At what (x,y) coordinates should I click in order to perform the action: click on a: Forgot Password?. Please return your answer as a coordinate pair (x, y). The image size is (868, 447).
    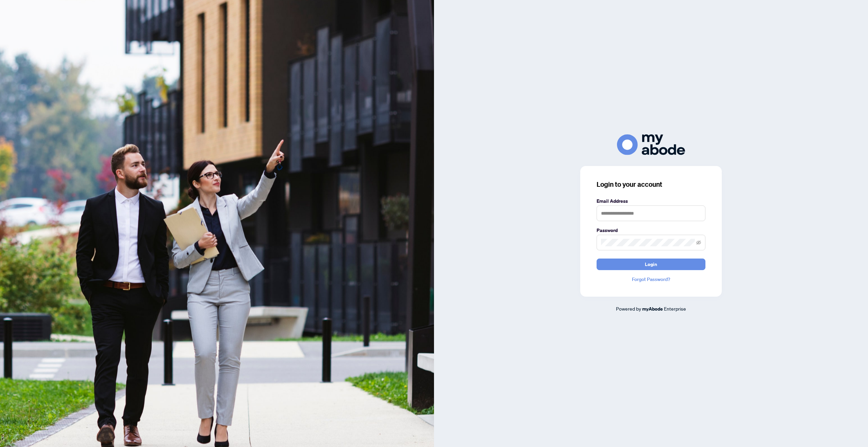
    Looking at the image, I should click on (651, 279).